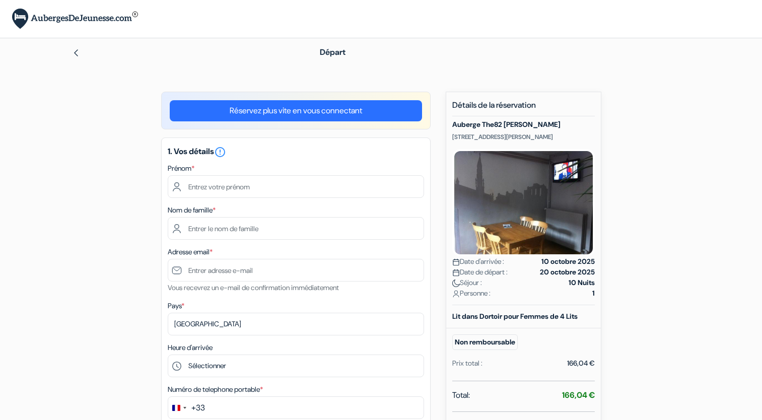  What do you see at coordinates (515, 316) in the screenshot?
I see `b: Lit dans Dortoir pour Femmes de 4 Lits` at bounding box center [515, 316].